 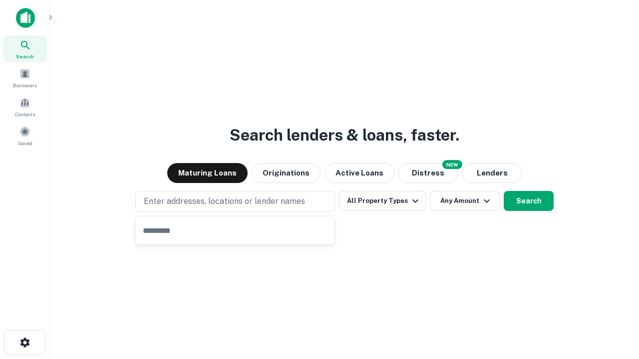 I want to click on button: Search, so click(x=528, y=201).